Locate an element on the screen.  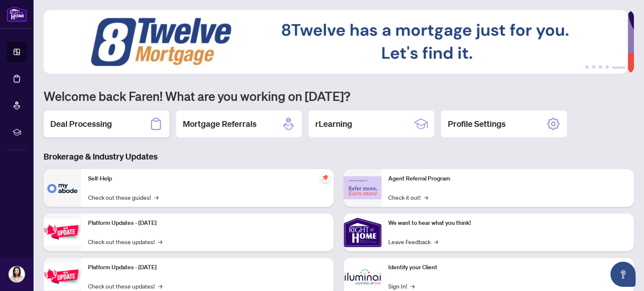
button: 2 is located at coordinates (594, 67).